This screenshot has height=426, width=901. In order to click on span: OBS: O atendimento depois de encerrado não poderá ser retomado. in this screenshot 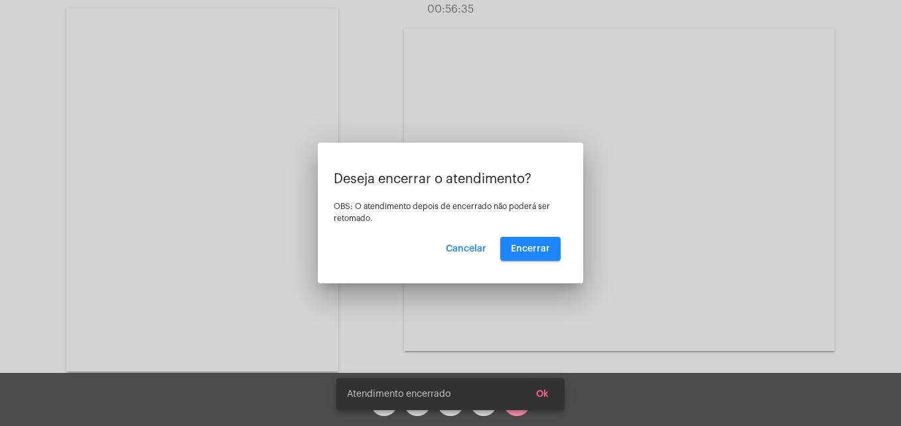, I will do `click(442, 212)`.